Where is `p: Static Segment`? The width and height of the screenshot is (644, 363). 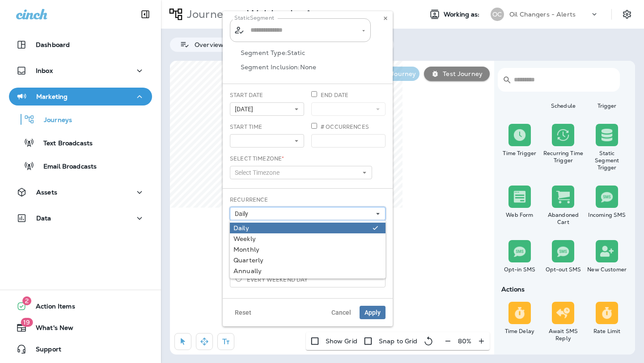 p: Static Segment is located at coordinates (254, 18).